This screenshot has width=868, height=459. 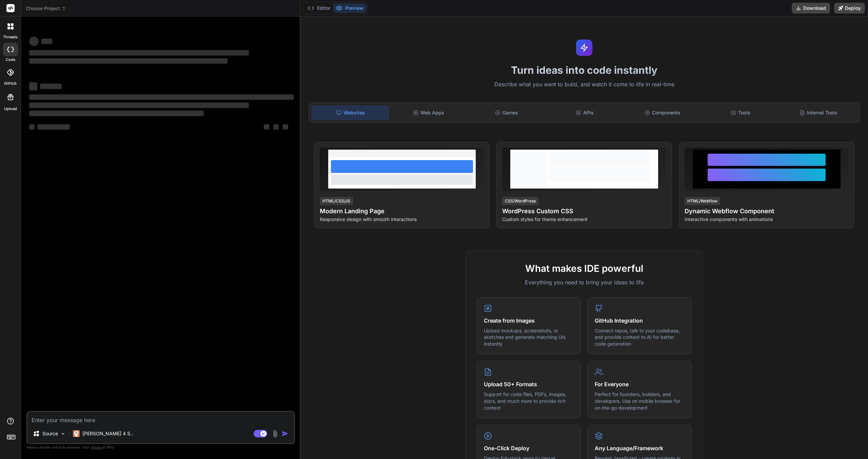 I want to click on span: Choose Project, so click(x=46, y=8).